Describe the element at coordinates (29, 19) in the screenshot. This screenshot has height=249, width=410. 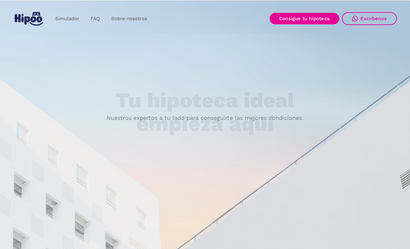
I see `a: home` at that location.